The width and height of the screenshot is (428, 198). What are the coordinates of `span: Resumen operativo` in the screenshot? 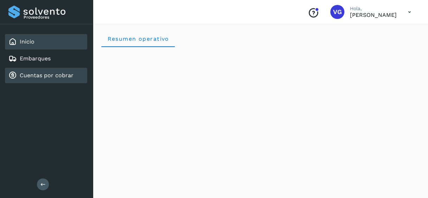 It's located at (138, 39).